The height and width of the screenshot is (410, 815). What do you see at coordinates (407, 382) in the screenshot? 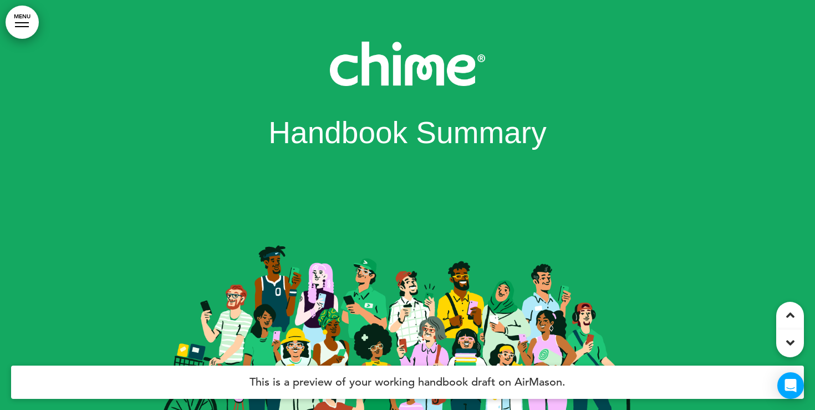
I see `h4: This is a preview of your working handbook draft on AirMason.` at bounding box center [407, 382].